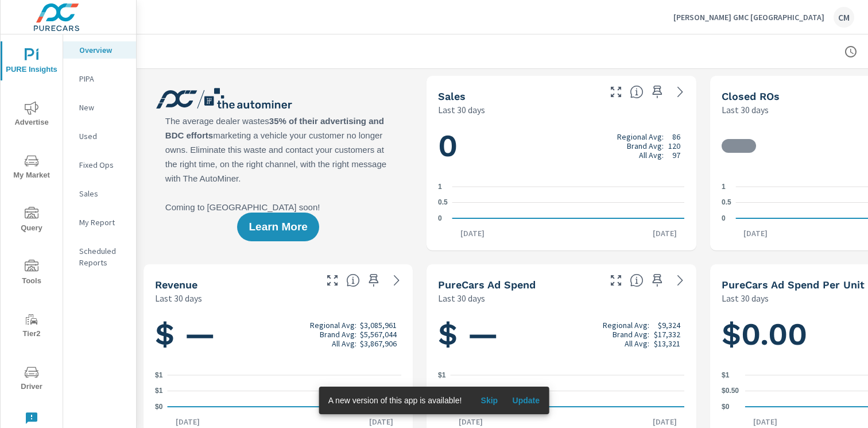  Describe the element at coordinates (103, 222) in the screenshot. I see `p: My Report` at that location.